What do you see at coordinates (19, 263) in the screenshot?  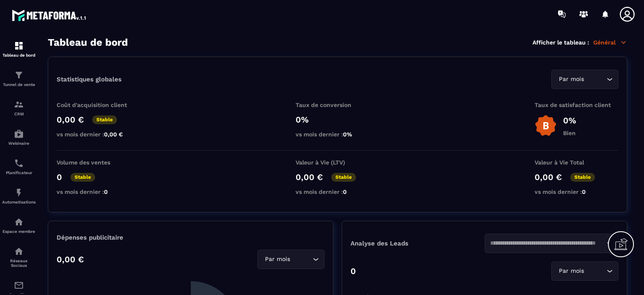 I see `p: Réseaux Sociaux` at bounding box center [19, 263].